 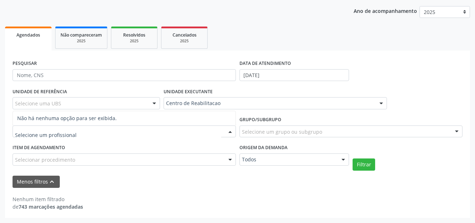 What do you see at coordinates (25, 63) in the screenshot?
I see `label: PESQUISAR` at bounding box center [25, 63].